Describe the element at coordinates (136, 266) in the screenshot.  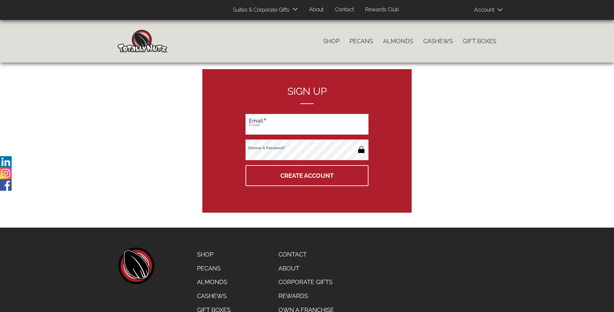
I see `a: home` at that location.